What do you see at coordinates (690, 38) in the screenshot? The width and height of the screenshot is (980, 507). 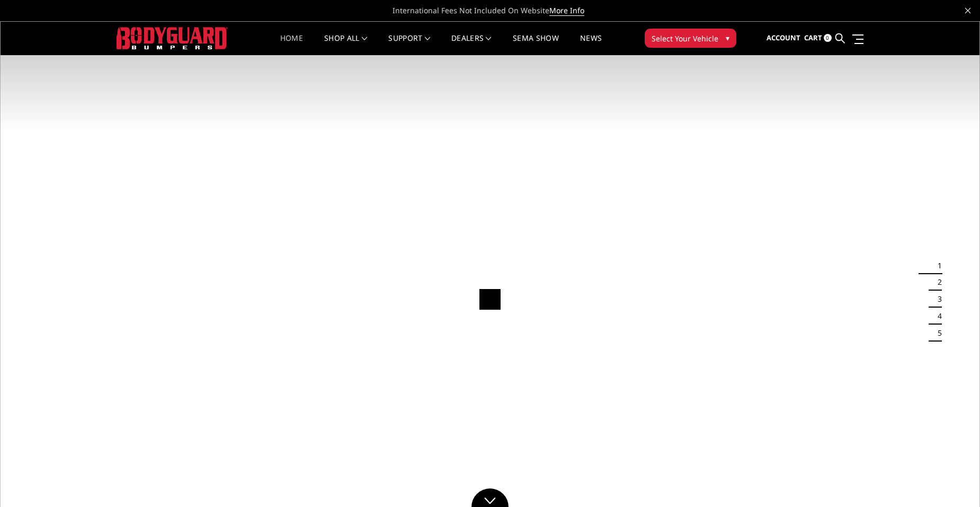 I see `button: Select Your Vehicle` at bounding box center [690, 38].